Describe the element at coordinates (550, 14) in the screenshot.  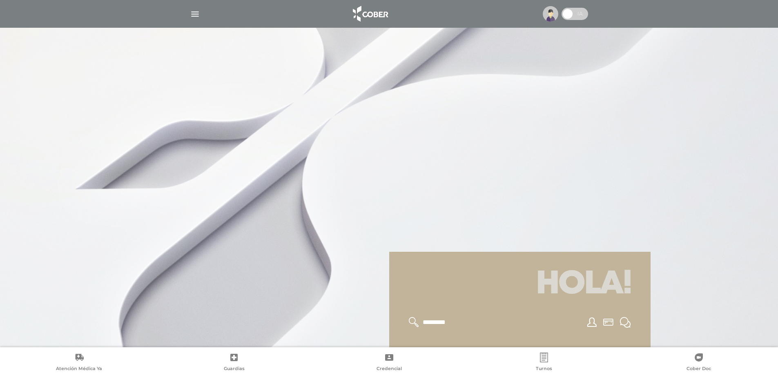
I see `img: profile-placeholder.svg` at that location.